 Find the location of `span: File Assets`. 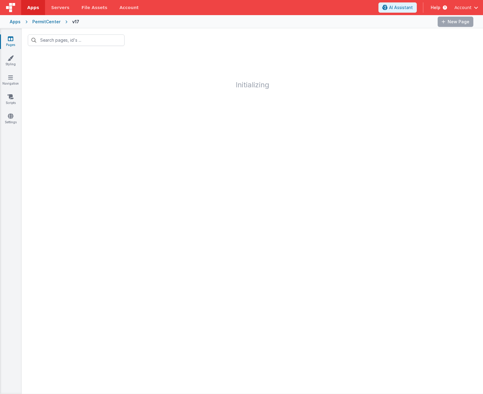

span: File Assets is located at coordinates (95, 8).